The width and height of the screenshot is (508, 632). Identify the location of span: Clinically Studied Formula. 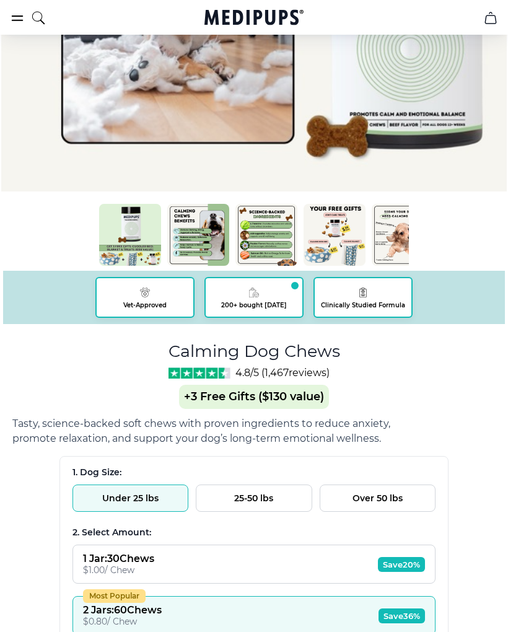
(363, 305).